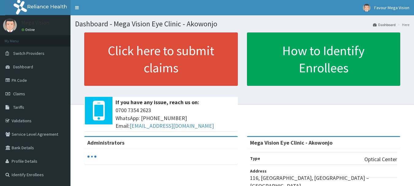 This screenshot has height=186, width=414. What do you see at coordinates (392, 8) in the screenshot?
I see `span: Favour Mega Vision` at bounding box center [392, 8].